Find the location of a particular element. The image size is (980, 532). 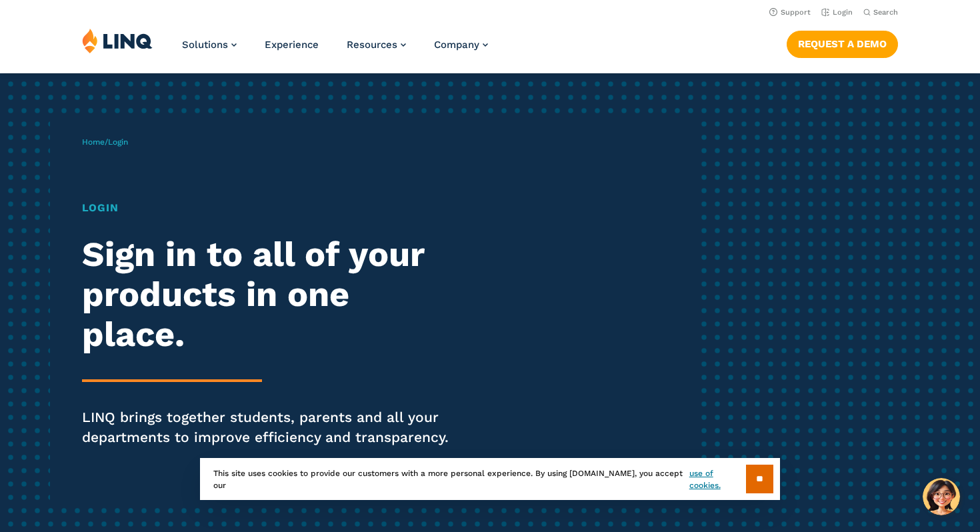

a: use of cookies. is located at coordinates (717, 479).